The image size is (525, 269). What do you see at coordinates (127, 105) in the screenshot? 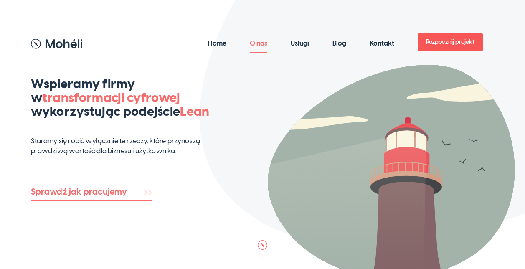
I see `h1: Wspieramy firmy w wykorzystując podejście` at bounding box center [127, 105].